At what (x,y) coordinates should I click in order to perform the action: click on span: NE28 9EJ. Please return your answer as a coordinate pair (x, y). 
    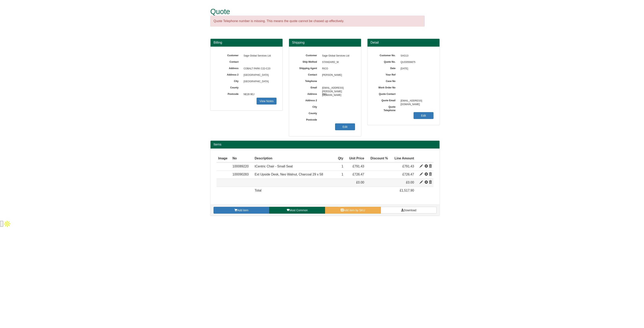
    Looking at the image, I should click on (259, 95).